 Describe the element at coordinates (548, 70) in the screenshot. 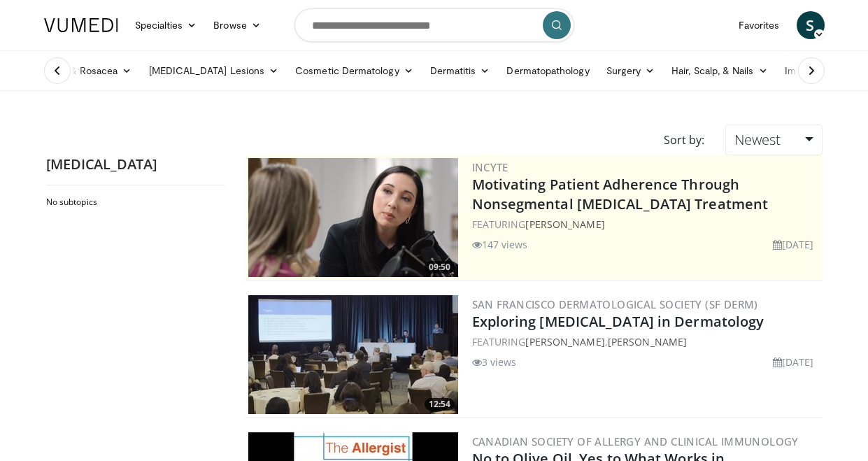

I see `a: Dermatopathology` at that location.